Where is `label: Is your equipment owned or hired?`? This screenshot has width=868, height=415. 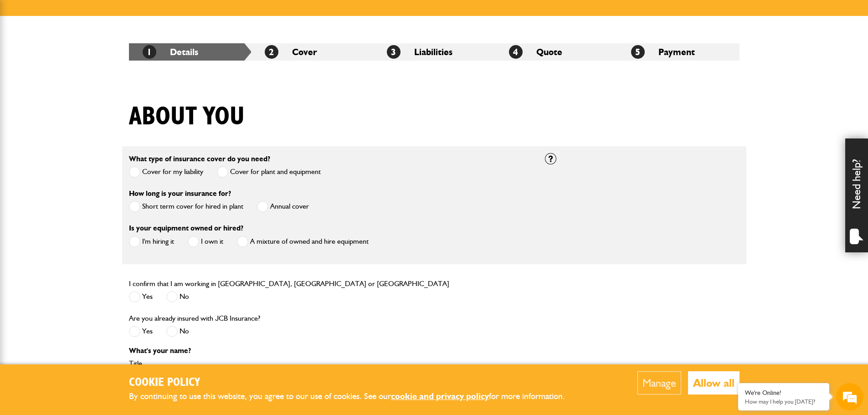 label: Is your equipment owned or hired? is located at coordinates (186, 228).